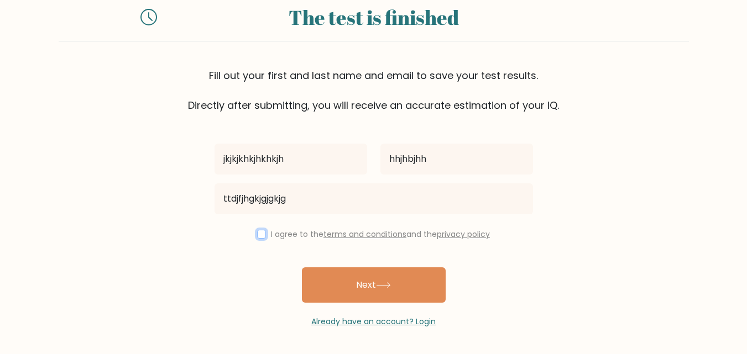 The height and width of the screenshot is (354, 747). Describe the element at coordinates (365, 234) in the screenshot. I see `a: terms and conditions` at that location.